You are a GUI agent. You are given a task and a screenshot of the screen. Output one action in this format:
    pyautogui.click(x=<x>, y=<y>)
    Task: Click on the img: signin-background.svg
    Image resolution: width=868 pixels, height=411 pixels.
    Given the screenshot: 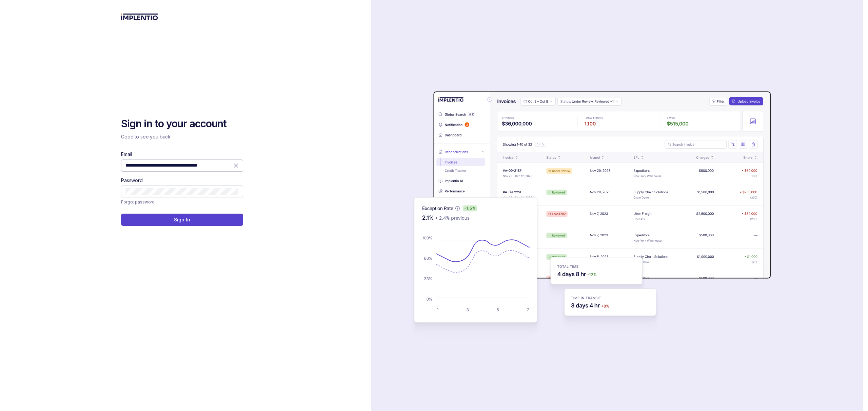 What is the action you would take?
    pyautogui.click(x=581, y=206)
    